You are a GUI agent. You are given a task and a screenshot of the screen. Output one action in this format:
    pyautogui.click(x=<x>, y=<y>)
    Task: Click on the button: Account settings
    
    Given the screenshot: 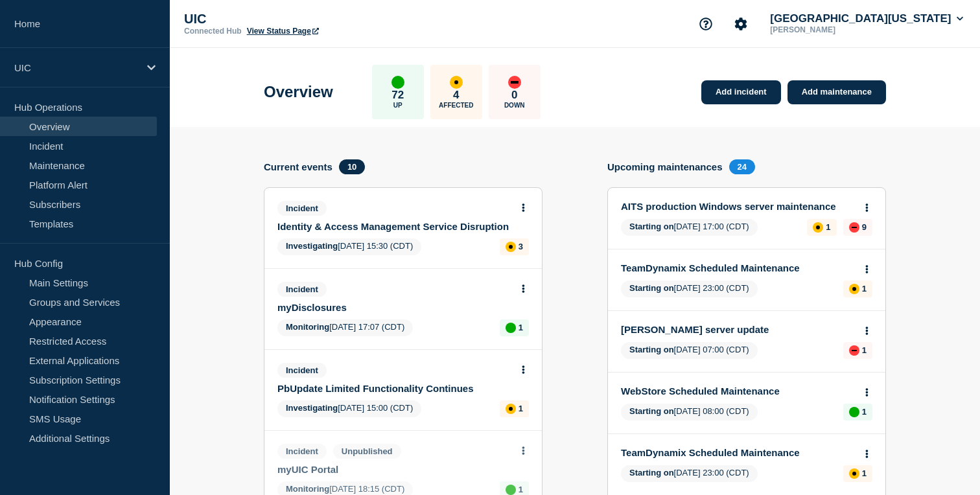 What is the action you would take?
    pyautogui.click(x=740, y=24)
    